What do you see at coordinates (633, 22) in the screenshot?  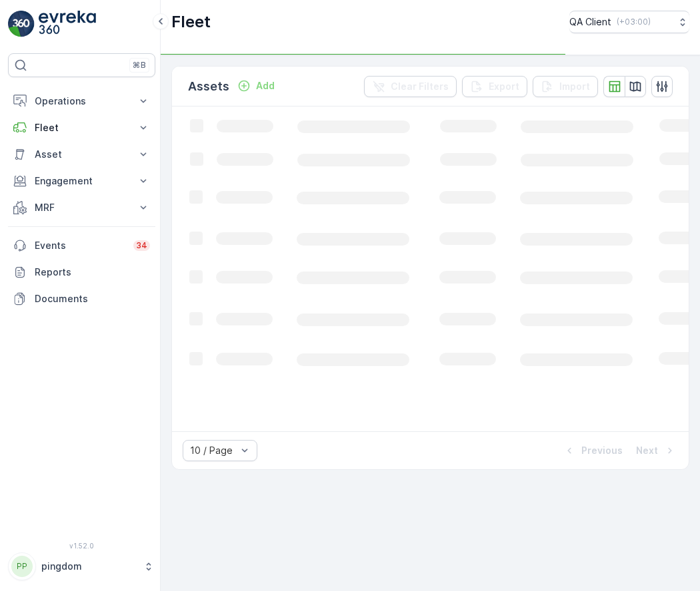 I see `p: ( +03:00 )` at bounding box center [633, 22].